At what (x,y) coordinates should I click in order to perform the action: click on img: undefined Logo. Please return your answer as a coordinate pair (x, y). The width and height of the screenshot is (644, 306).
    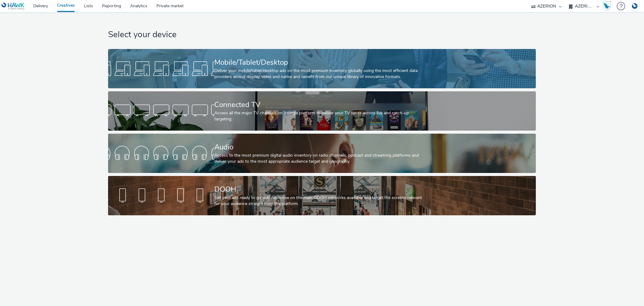
    Looking at the image, I should click on (13, 6).